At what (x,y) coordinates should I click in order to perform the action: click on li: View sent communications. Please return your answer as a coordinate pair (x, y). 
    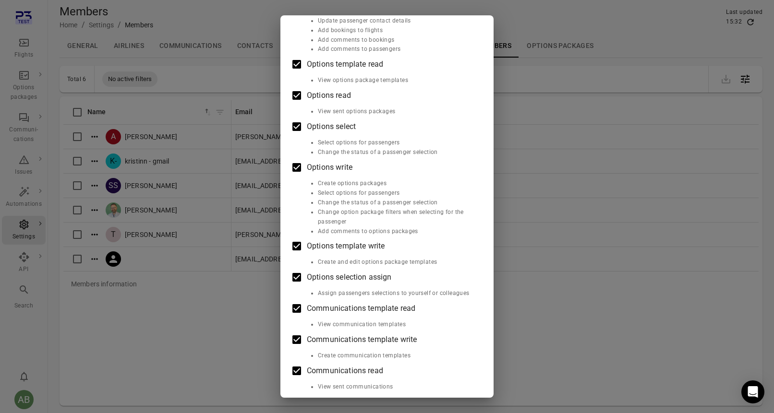
    Looking at the image, I should click on (396, 387).